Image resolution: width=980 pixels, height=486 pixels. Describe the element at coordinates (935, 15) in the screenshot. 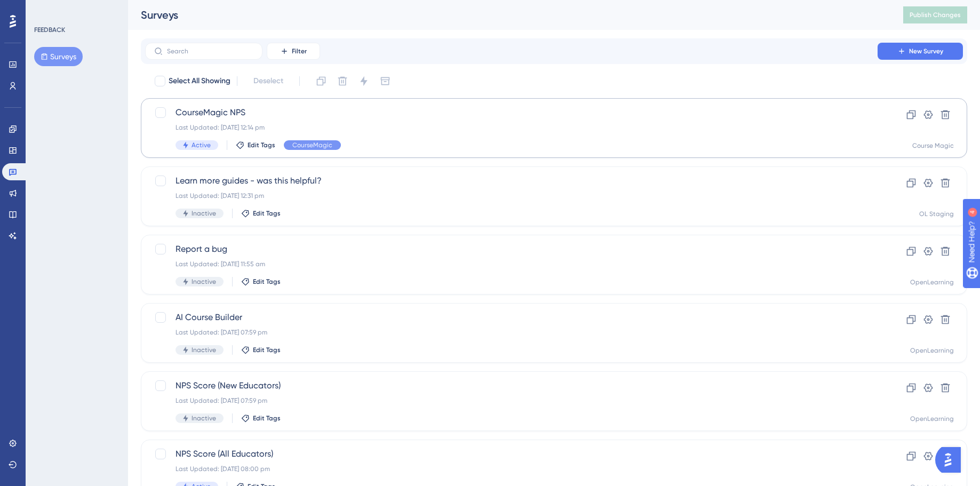

I see `button: Publish Changes` at that location.